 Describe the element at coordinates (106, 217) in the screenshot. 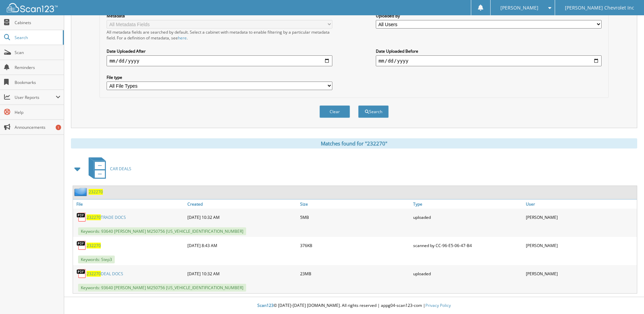

I see `a: 232270TRADE DOCS` at that location.